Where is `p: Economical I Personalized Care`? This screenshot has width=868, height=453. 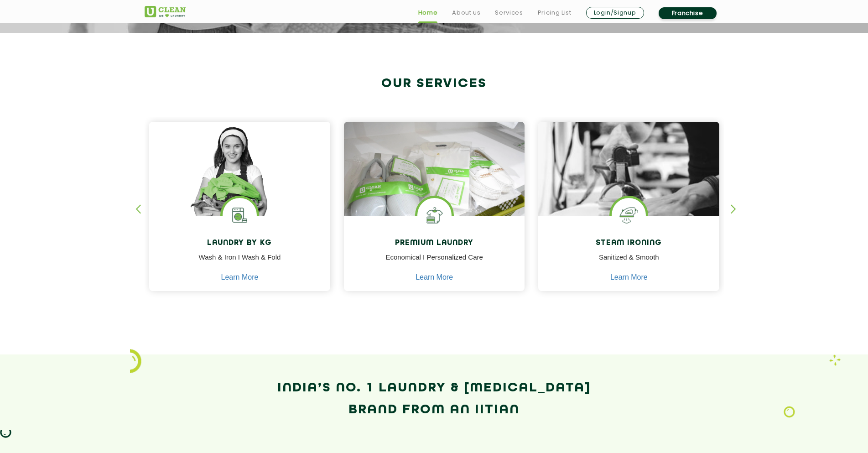
p: Economical I Personalized Care is located at coordinates (434, 262).